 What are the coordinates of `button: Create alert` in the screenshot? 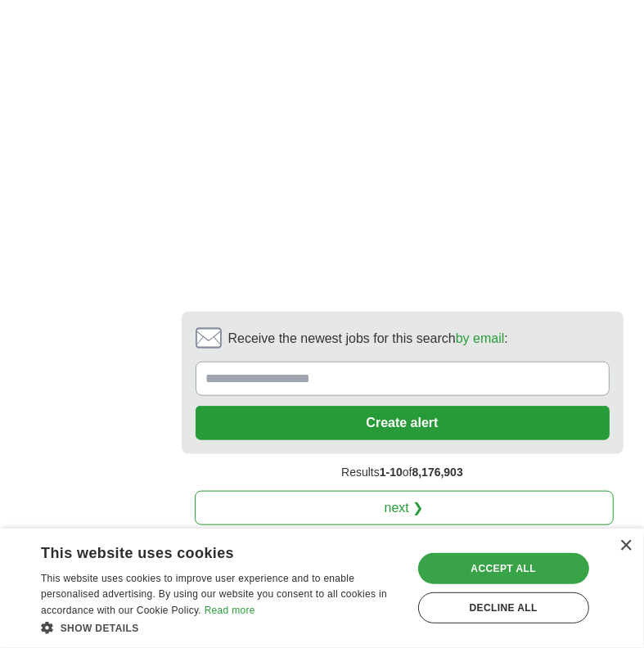 It's located at (402, 423).